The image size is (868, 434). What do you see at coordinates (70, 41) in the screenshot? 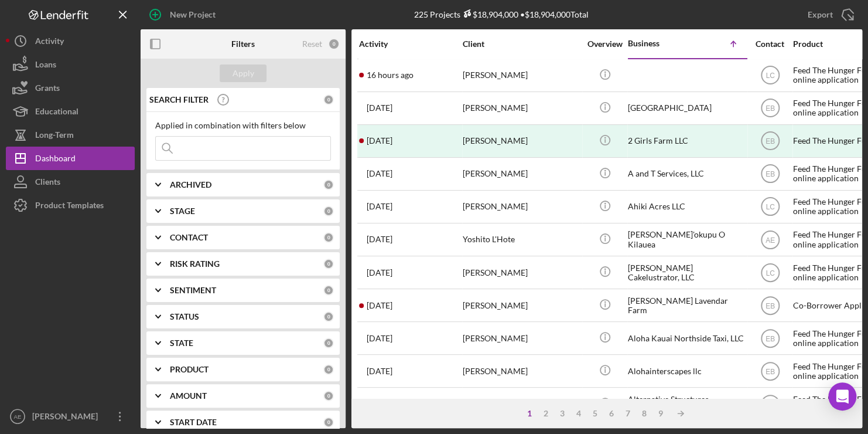
I see `a: Activity` at bounding box center [70, 41].